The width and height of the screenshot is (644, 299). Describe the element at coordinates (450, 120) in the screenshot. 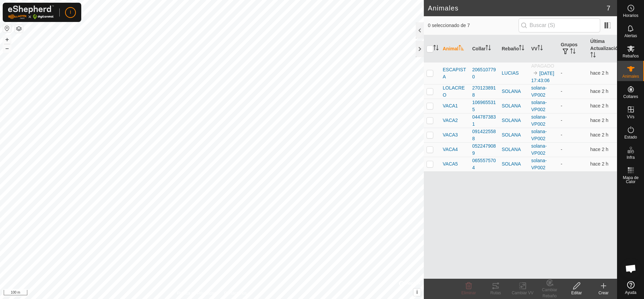

I see `span: VACA2` at that location.